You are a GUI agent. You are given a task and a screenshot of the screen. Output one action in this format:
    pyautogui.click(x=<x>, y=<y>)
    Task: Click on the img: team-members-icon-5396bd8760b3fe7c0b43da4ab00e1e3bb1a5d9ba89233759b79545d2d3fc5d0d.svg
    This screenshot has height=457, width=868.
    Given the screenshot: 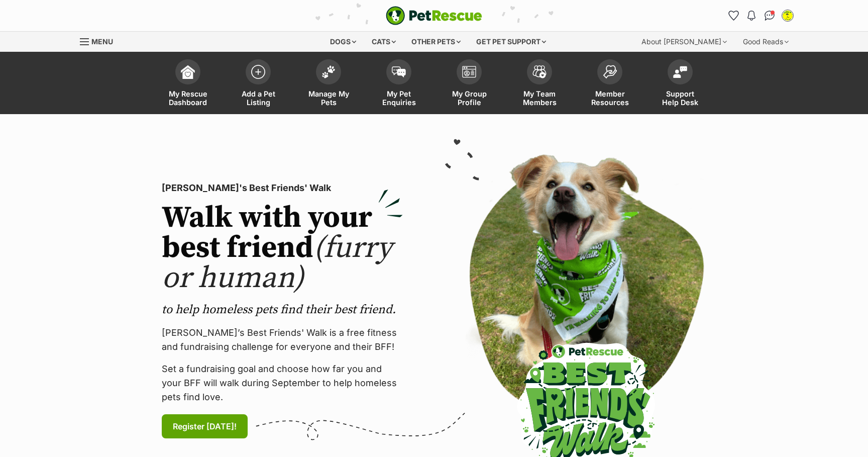 What is the action you would take?
    pyautogui.click(x=539, y=72)
    